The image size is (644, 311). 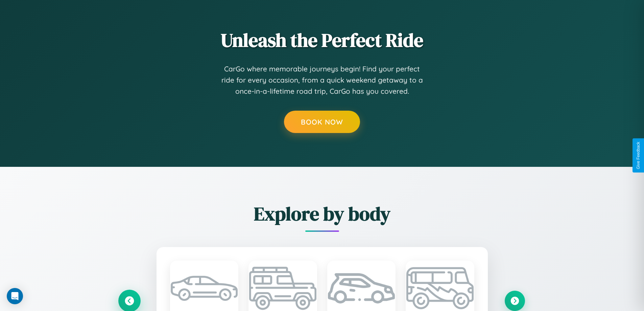 What do you see at coordinates (322, 40) in the screenshot?
I see `h2: Unleash the Perfect Ride` at bounding box center [322, 40].